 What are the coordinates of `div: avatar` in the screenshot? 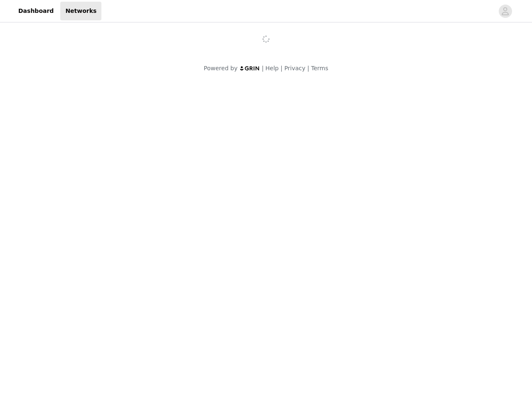 It's located at (505, 11).